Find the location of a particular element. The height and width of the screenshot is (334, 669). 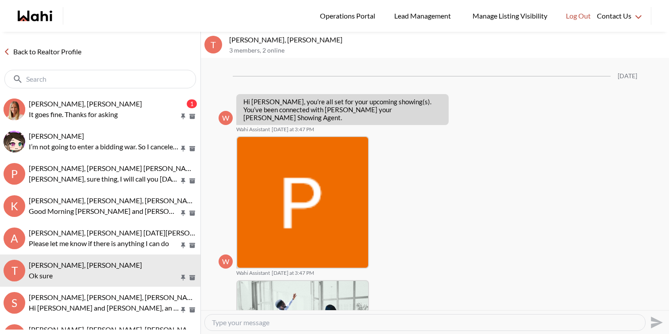

div: S is located at coordinates (14, 303).